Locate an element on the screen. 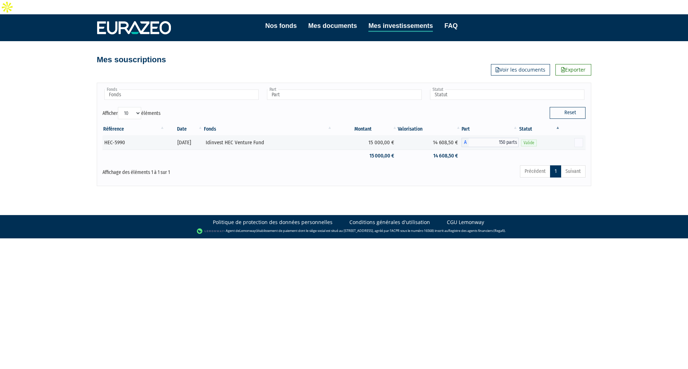  th: Date: activer pour trier la colonne par ordre croissant is located at coordinates (184, 129).